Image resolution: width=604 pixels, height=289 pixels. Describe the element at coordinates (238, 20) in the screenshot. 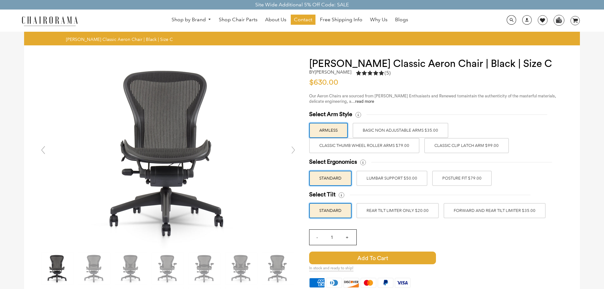

I see `a: Shop Chair Parts` at that location.